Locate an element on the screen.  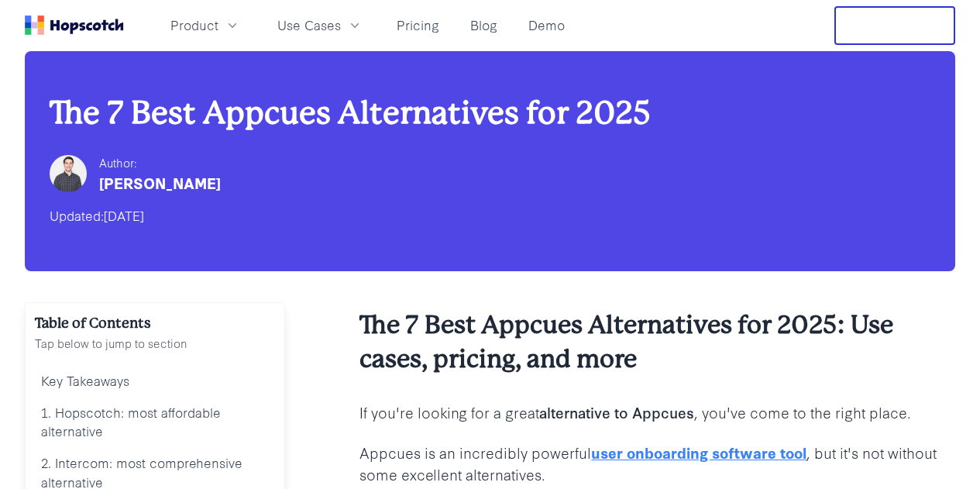
a: 1. Hopscotch: most affordable alternative is located at coordinates (155, 423).